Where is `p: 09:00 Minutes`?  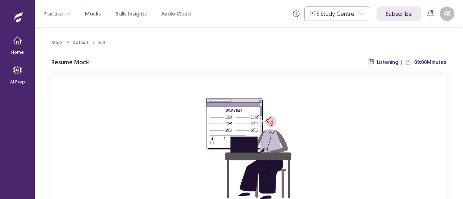
p: 09:00 Minutes is located at coordinates (430, 62).